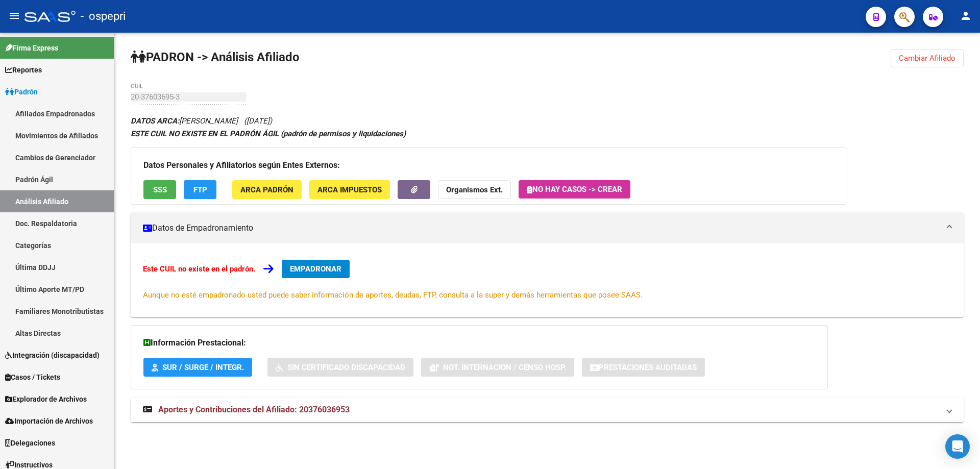 This screenshot has width=980, height=469. What do you see at coordinates (160, 190) in the screenshot?
I see `span: SSS` at bounding box center [160, 190].